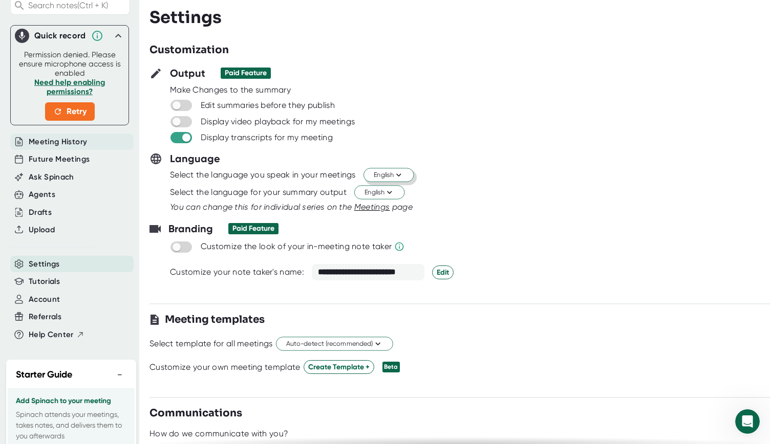  Describe the element at coordinates (40, 212) in the screenshot. I see `div: Drafts` at that location.